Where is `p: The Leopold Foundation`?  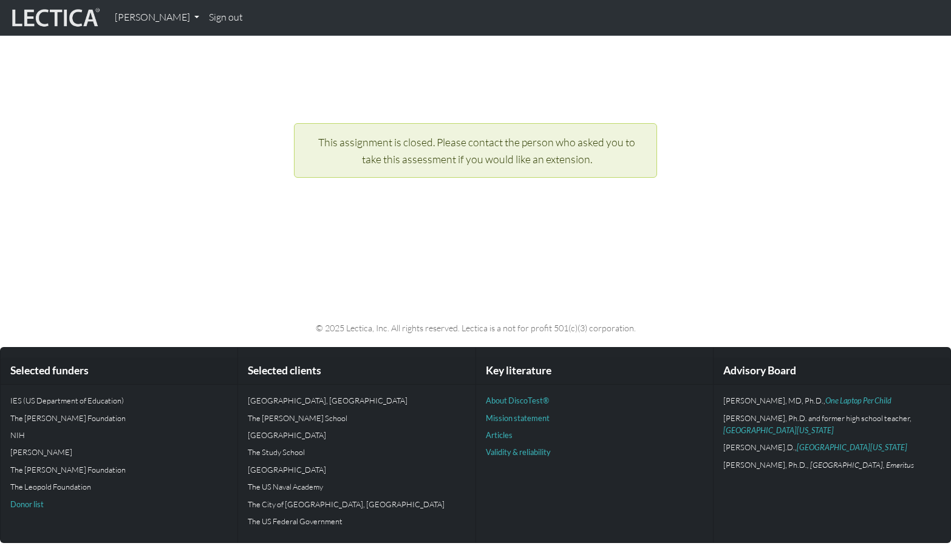
p: The Leopold Foundation is located at coordinates (119, 487).